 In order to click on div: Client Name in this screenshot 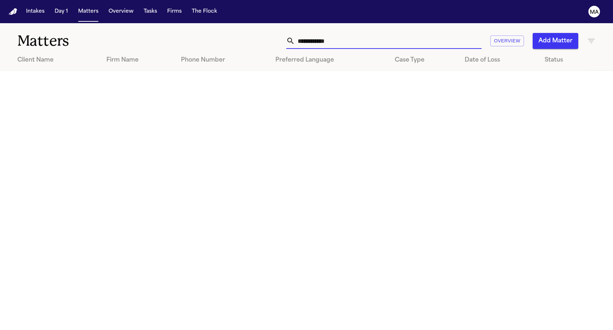, I will do `click(56, 60)`.